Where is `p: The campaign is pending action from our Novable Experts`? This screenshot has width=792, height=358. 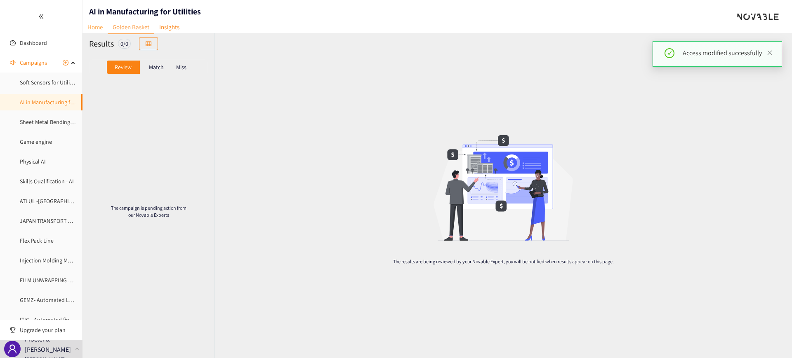 p: The campaign is pending action from our Novable Experts is located at coordinates (148, 212).